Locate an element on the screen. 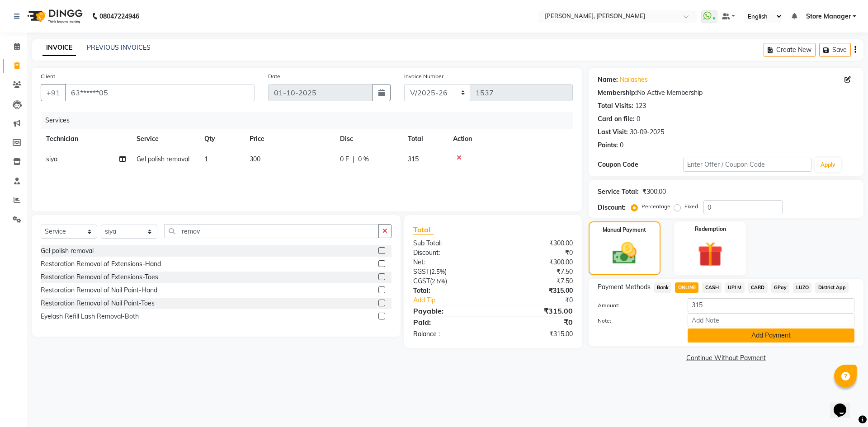  div: Membership: is located at coordinates (617, 92).